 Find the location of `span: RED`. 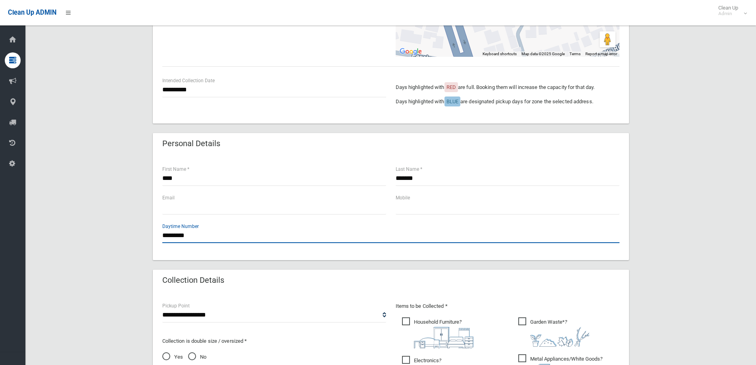

span: RED is located at coordinates (451, 87).